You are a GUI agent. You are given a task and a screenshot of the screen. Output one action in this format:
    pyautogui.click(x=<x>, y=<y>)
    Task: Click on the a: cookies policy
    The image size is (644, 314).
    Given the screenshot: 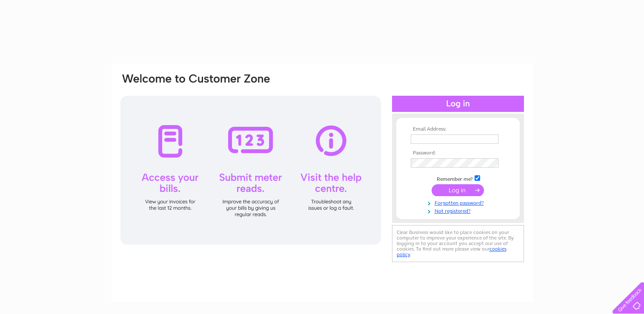 What is the action you would take?
    pyautogui.click(x=452, y=251)
    